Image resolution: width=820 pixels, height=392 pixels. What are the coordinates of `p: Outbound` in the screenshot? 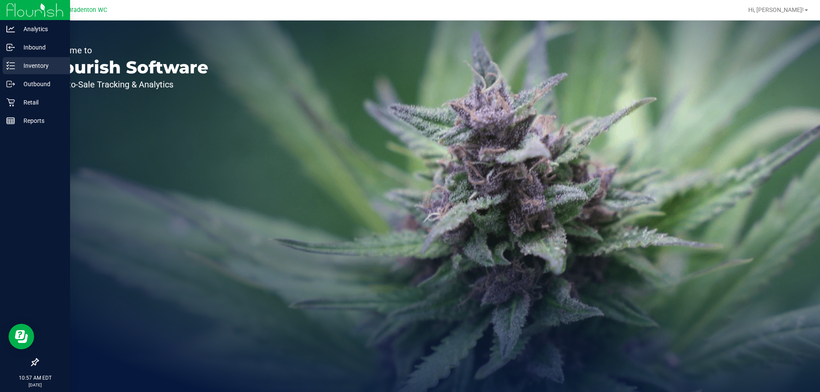 It's located at (41, 84).